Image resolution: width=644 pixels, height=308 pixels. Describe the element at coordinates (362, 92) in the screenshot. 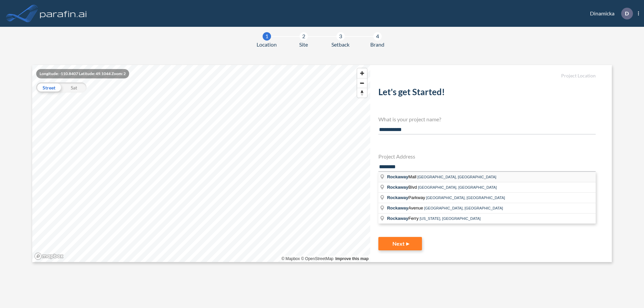

I see `button: Reset bearing to north` at that location.